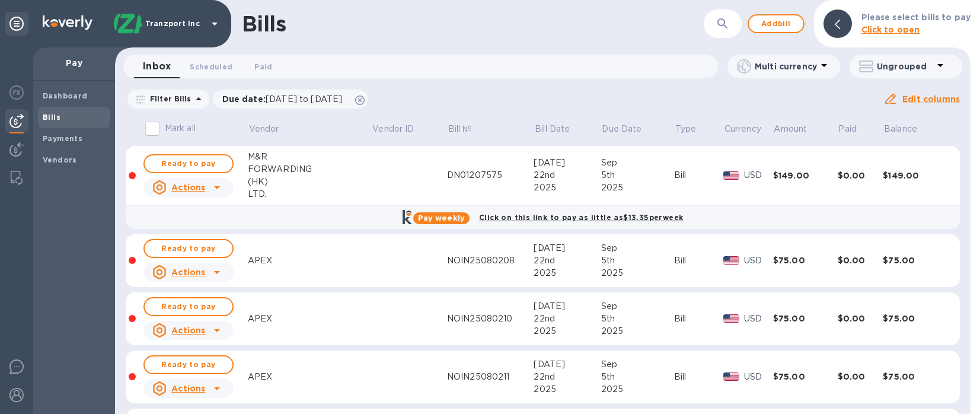 The height and width of the screenshot is (414, 980). What do you see at coordinates (798, 128) in the screenshot?
I see `span: Amount` at bounding box center [798, 128].